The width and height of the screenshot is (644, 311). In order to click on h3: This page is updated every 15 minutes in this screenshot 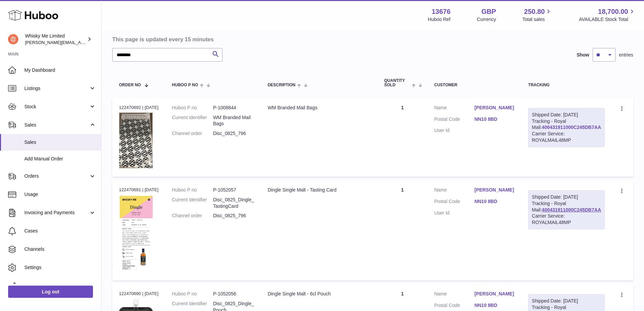, I will do `click(372, 39)`.